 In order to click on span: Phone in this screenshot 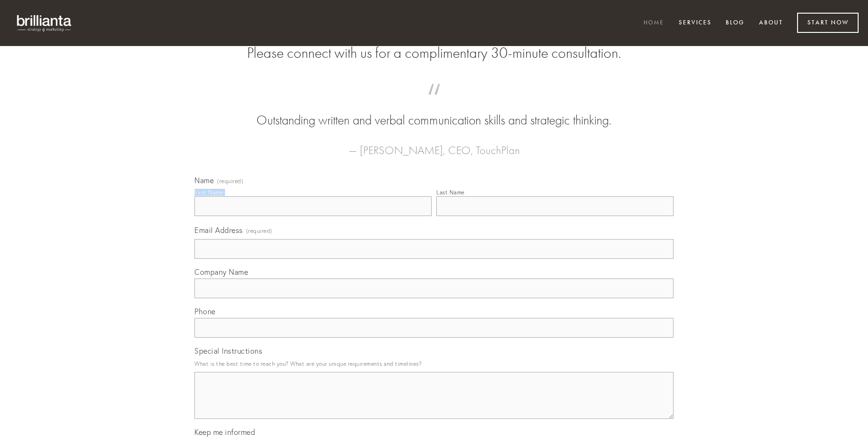, I will do `click(205, 311)`.